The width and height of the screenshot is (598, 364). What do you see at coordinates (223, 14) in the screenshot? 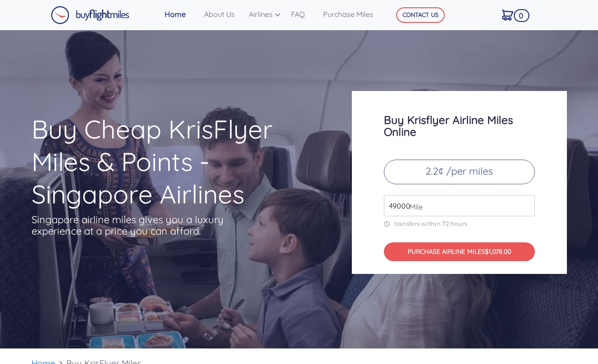
I see `a: About Us` at bounding box center [223, 14].